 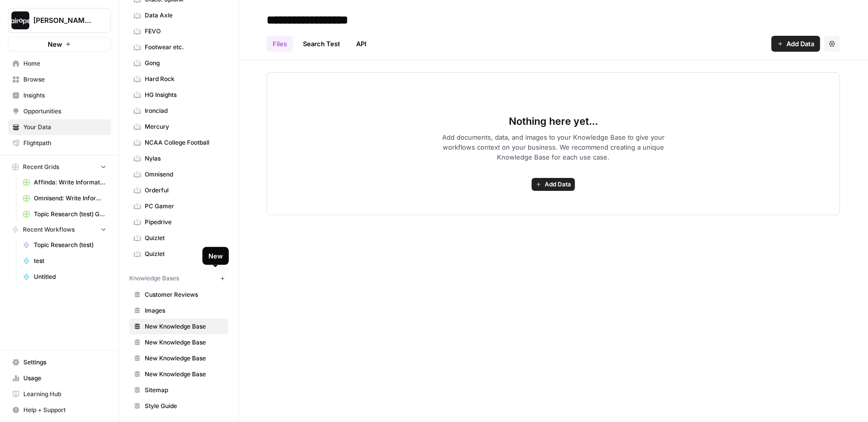 What do you see at coordinates (70, 245) in the screenshot?
I see `span: Topic Research (test)` at bounding box center [70, 245].